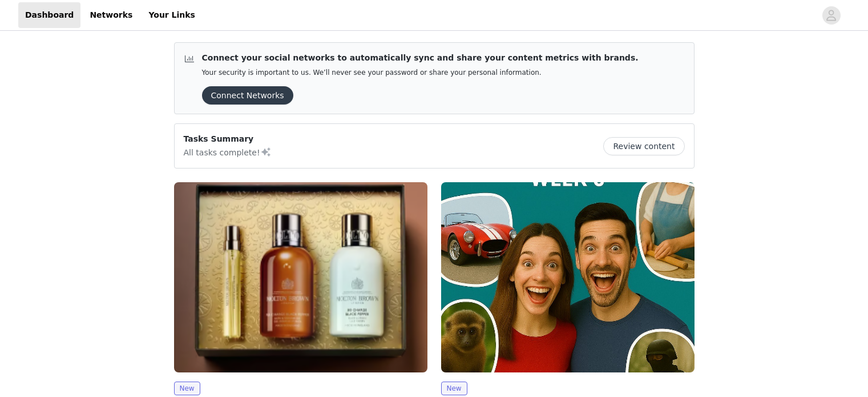 This screenshot has width=868, height=397. What do you see at coordinates (831, 15) in the screenshot?
I see `div: avatar` at bounding box center [831, 15].